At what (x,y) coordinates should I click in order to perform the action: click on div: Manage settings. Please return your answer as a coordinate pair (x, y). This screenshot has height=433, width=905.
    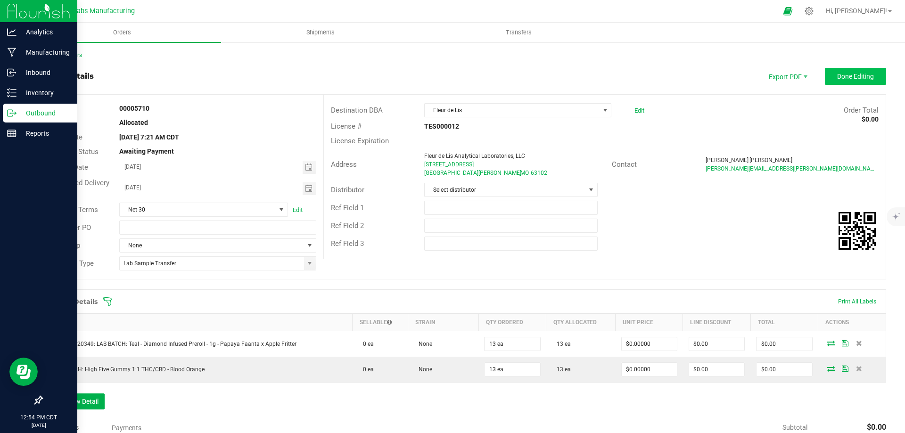
    Looking at the image, I should click on (808, 11).